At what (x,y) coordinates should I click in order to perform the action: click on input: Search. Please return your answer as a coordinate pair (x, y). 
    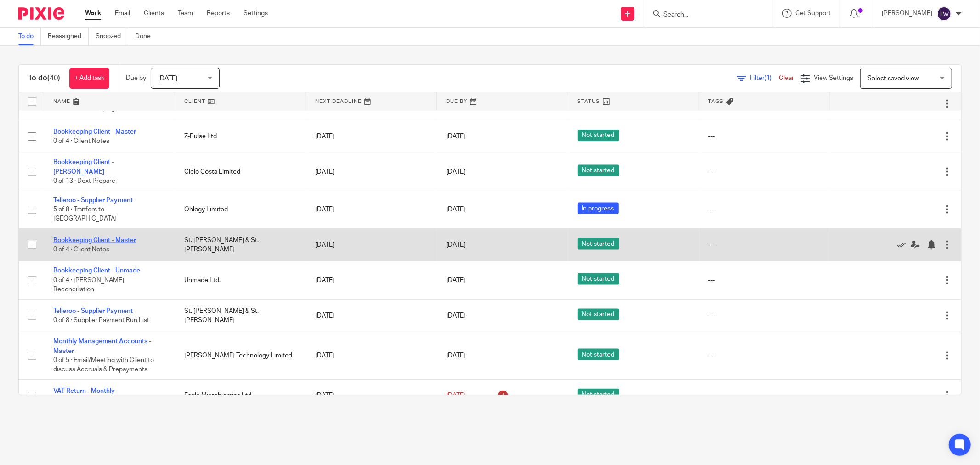
    Looking at the image, I should click on (704, 15).